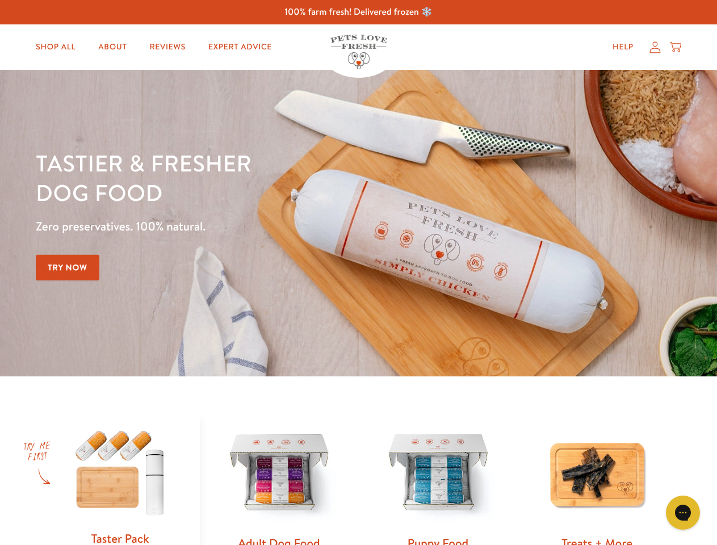 This screenshot has width=717, height=545. Describe the element at coordinates (251, 178) in the screenshot. I see `h1: Tastier & fresher dog food` at that location.